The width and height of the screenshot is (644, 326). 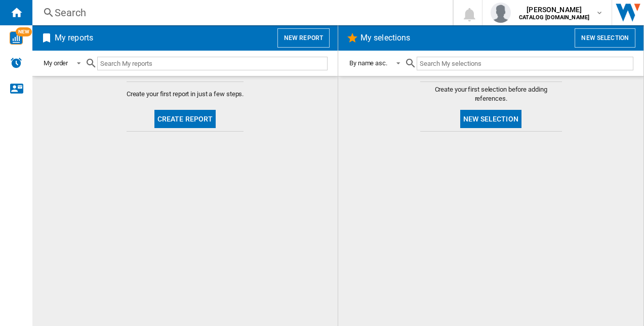 What do you see at coordinates (24, 32) in the screenshot?
I see `span: NEW` at bounding box center [24, 32].